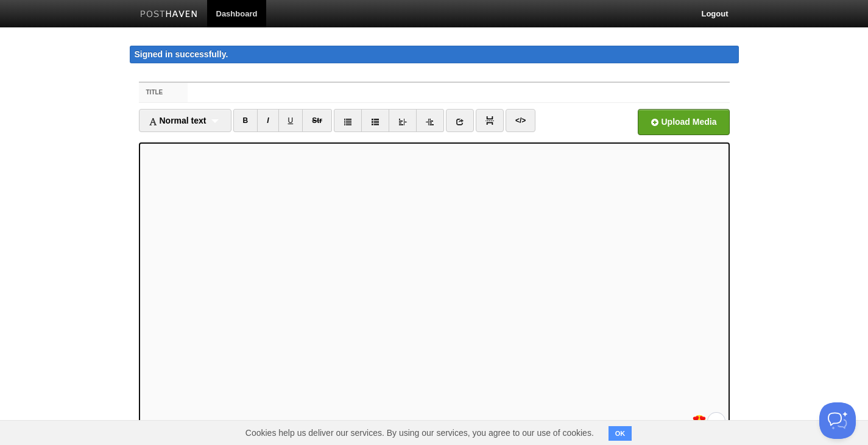 The image size is (868, 445). What do you see at coordinates (291, 120) in the screenshot?
I see `a: U` at bounding box center [291, 120].